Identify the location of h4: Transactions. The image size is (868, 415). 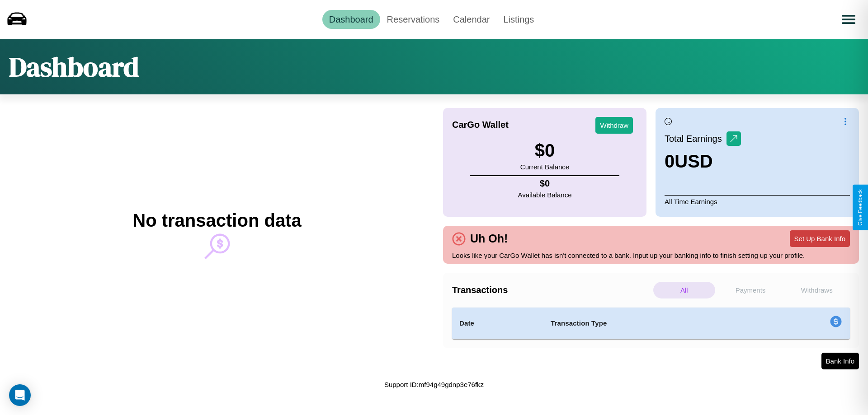
(551, 290).